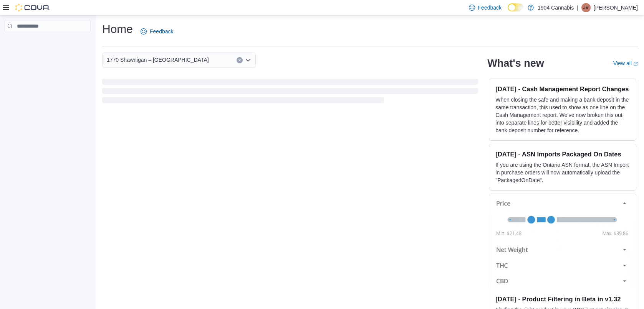  What do you see at coordinates (556, 8) in the screenshot?
I see `p: 1904 Cannabis` at bounding box center [556, 8].